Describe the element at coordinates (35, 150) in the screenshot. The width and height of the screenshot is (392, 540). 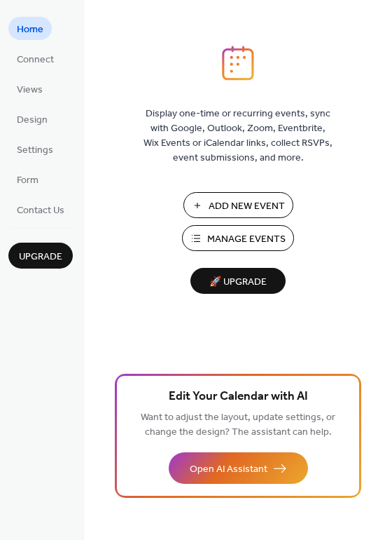
I see `span: Settings` at that location.